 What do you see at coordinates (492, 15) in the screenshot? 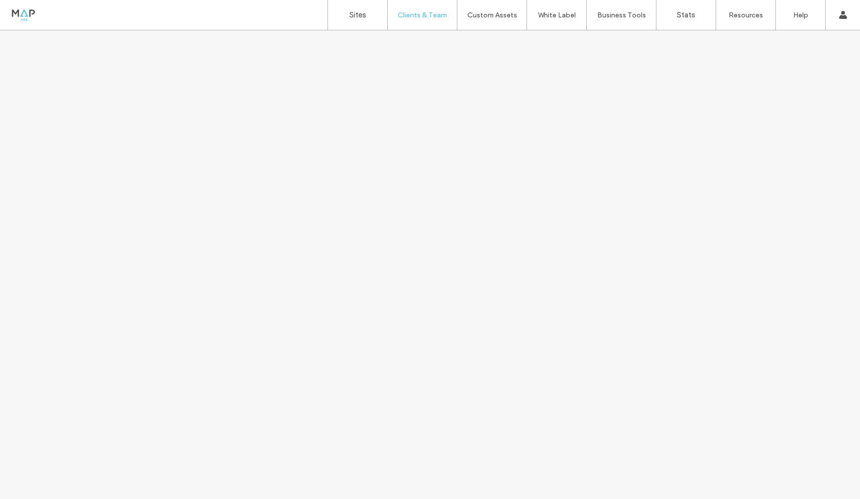
I see `label: Custom Assets` at bounding box center [492, 15].